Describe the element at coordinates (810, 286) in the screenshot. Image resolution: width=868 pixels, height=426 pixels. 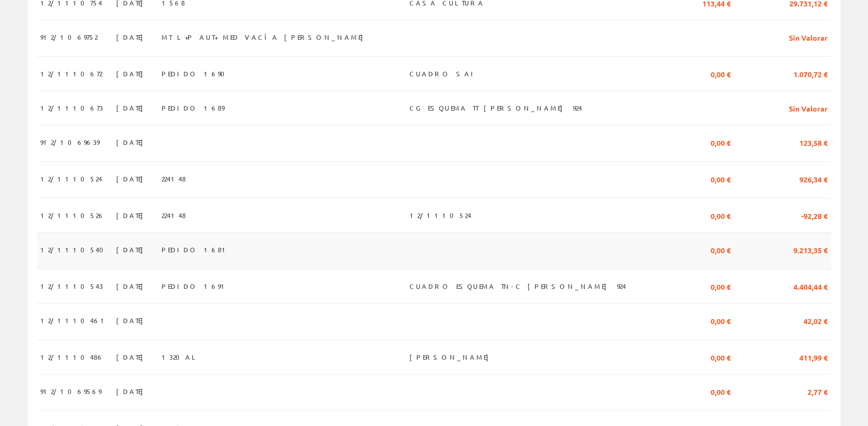
I see `span: 4.404,44 €` at that location.